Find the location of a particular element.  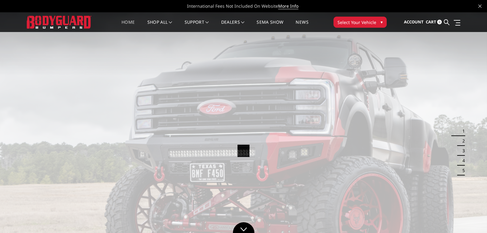

button: 1 of 5 is located at coordinates (462, 131).